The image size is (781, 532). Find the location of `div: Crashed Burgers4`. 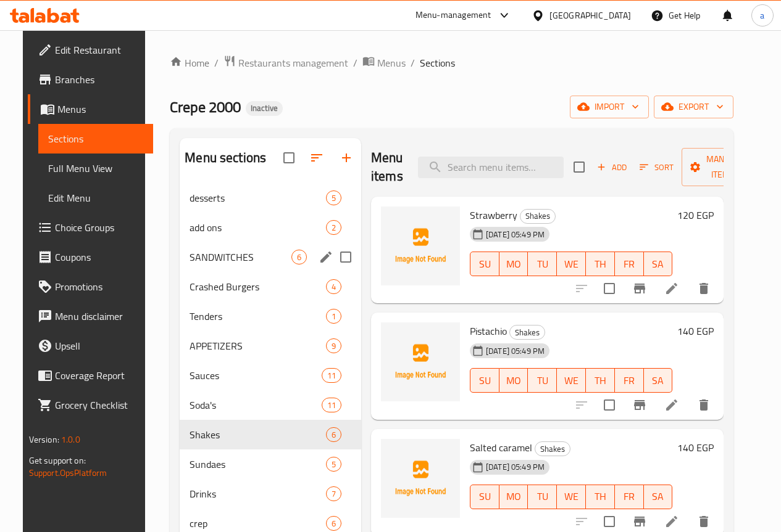

div: Crashed Burgers4 is located at coordinates (270, 287).